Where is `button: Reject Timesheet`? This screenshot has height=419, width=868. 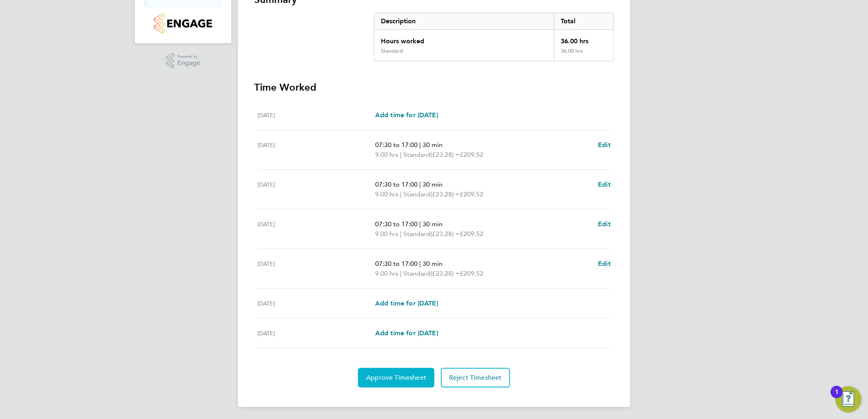 button: Reject Timesheet is located at coordinates (475, 378).